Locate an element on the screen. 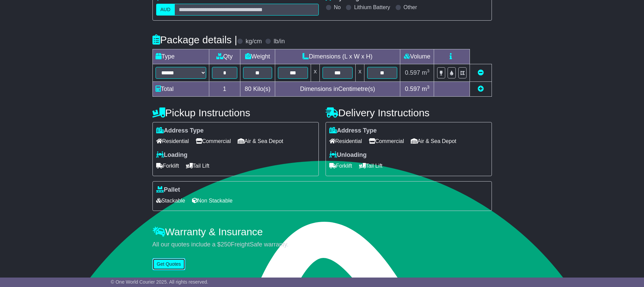 This screenshot has width=644, height=287. label: kg/cm is located at coordinates (254, 42).